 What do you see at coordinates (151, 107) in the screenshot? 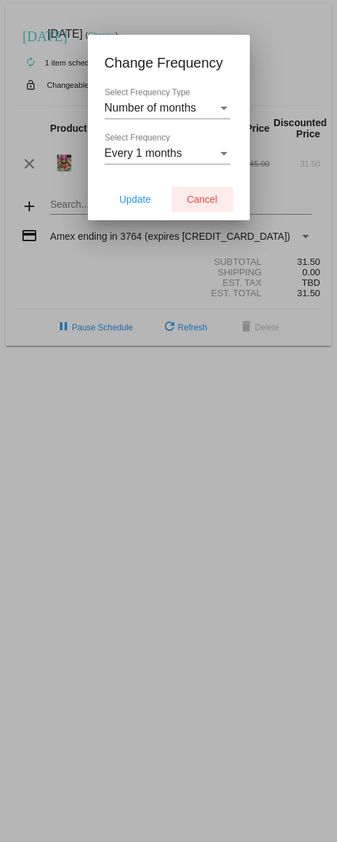
I see `span: Number of months` at bounding box center [151, 107].